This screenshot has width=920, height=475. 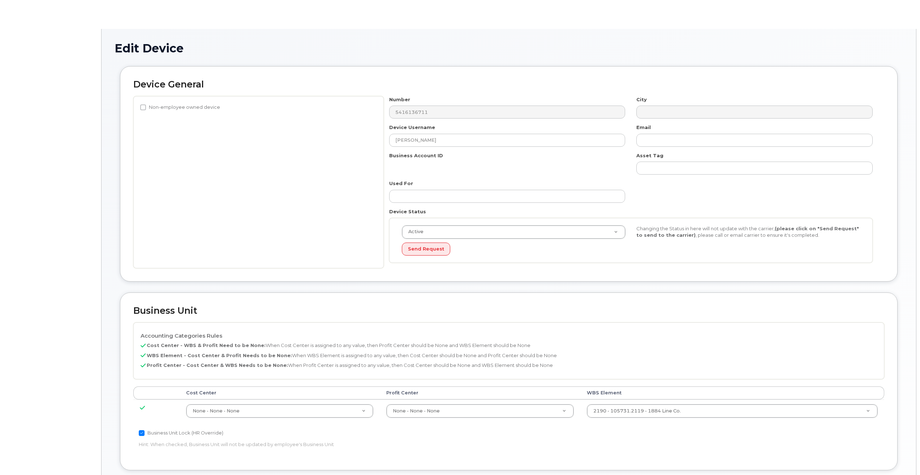 I want to click on th: WBS Element, so click(x=732, y=393).